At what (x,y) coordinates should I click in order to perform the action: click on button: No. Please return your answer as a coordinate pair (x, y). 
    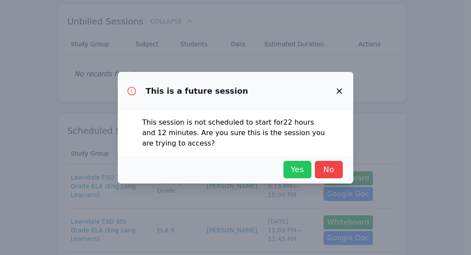
    Looking at the image, I should click on (329, 170).